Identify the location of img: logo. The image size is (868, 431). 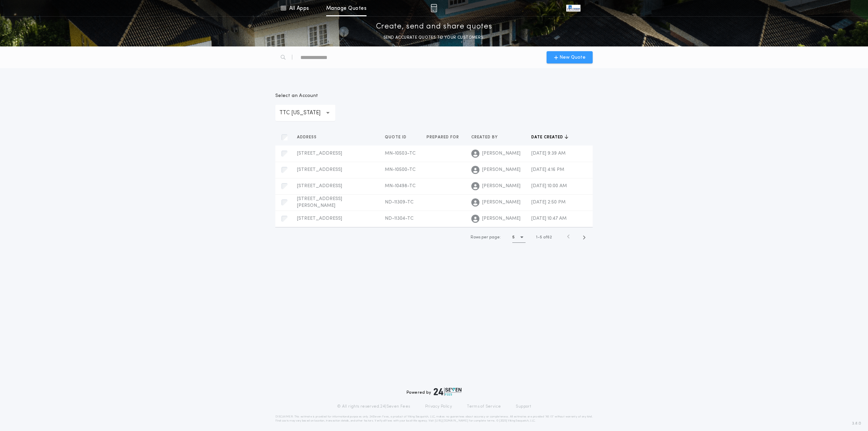
(448, 392).